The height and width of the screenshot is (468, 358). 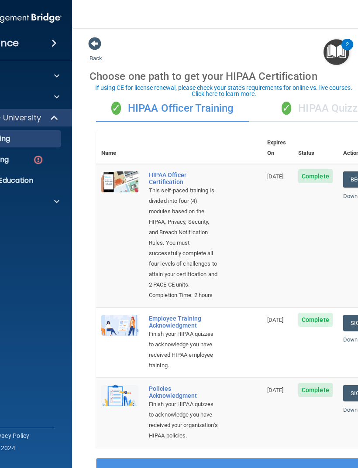 What do you see at coordinates (38, 160) in the screenshot?
I see `img: danger-circle.6113f641.png` at bounding box center [38, 160].